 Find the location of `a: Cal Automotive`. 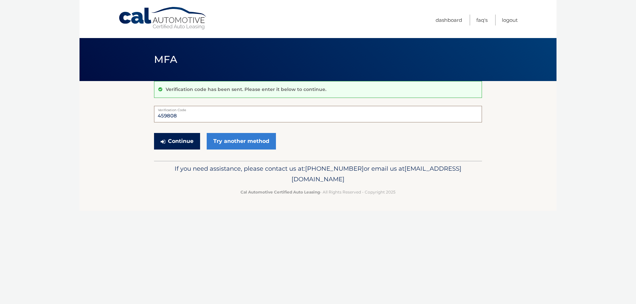

a: Cal Automotive is located at coordinates (163, 18).